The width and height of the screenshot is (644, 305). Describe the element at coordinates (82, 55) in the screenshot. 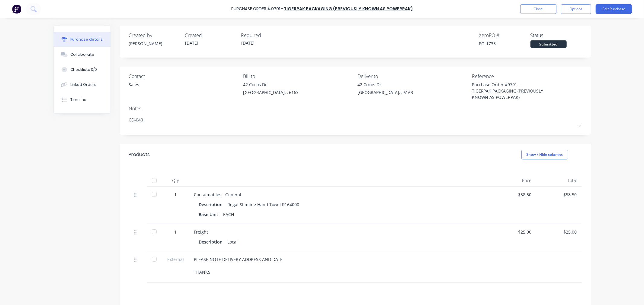

I see `div: Collaborate` at that location.